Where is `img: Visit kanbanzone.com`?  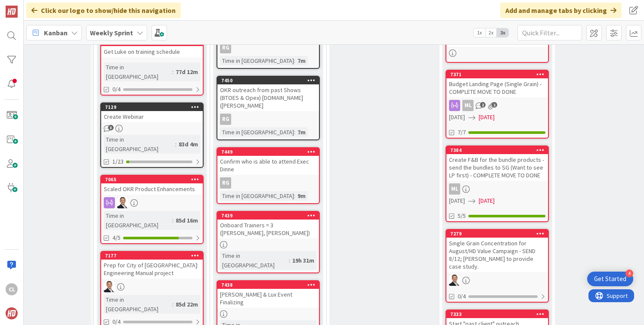 img: Visit kanbanzone.com is located at coordinates (12, 12).